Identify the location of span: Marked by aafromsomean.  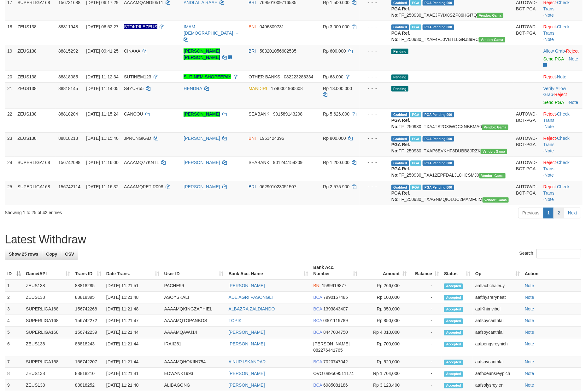
(416, 3).